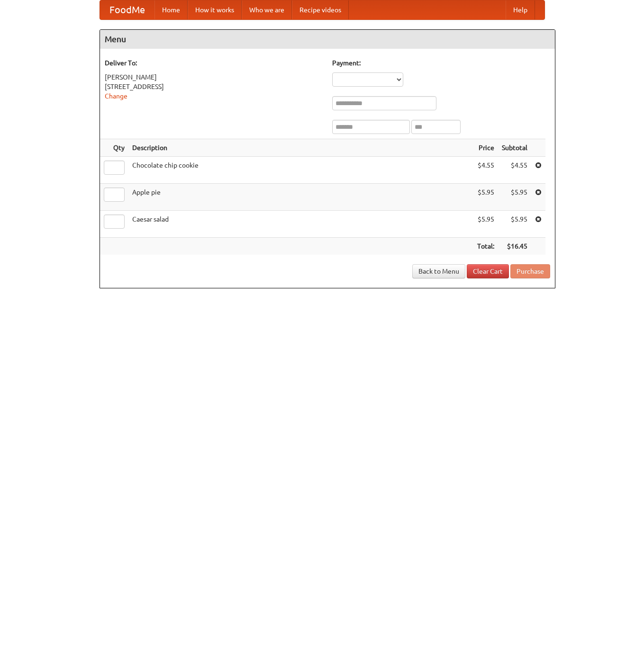  What do you see at coordinates (442, 63) in the screenshot?
I see `h5: Payment:` at bounding box center [442, 63].